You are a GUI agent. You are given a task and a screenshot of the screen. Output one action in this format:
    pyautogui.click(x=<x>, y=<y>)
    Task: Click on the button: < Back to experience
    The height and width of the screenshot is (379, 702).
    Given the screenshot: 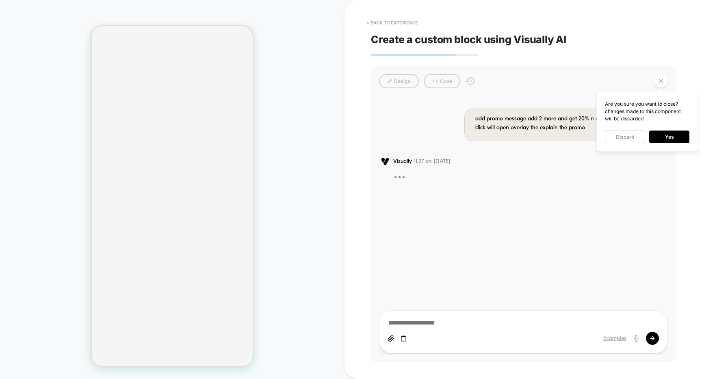 What is the action you would take?
    pyautogui.click(x=393, y=23)
    